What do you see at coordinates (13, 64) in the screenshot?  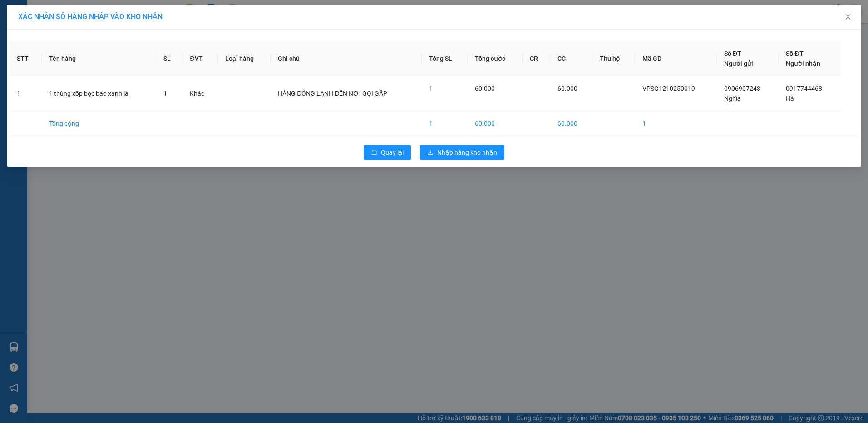 I see `span: CR :` at bounding box center [13, 64].